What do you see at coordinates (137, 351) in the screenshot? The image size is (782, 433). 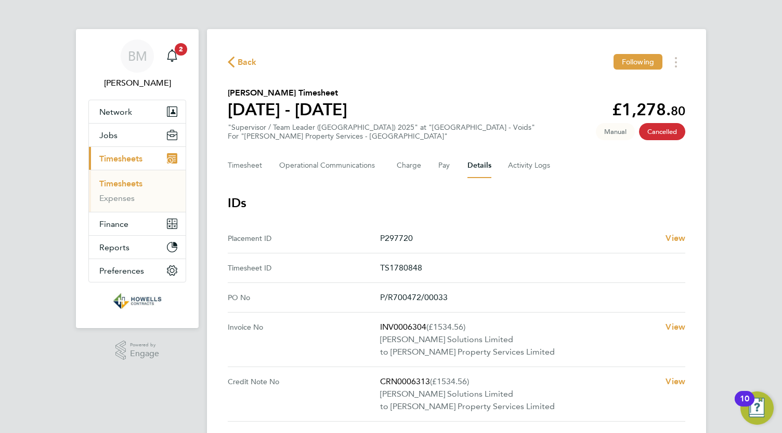 I see `a: Powered byEngage` at bounding box center [137, 351].